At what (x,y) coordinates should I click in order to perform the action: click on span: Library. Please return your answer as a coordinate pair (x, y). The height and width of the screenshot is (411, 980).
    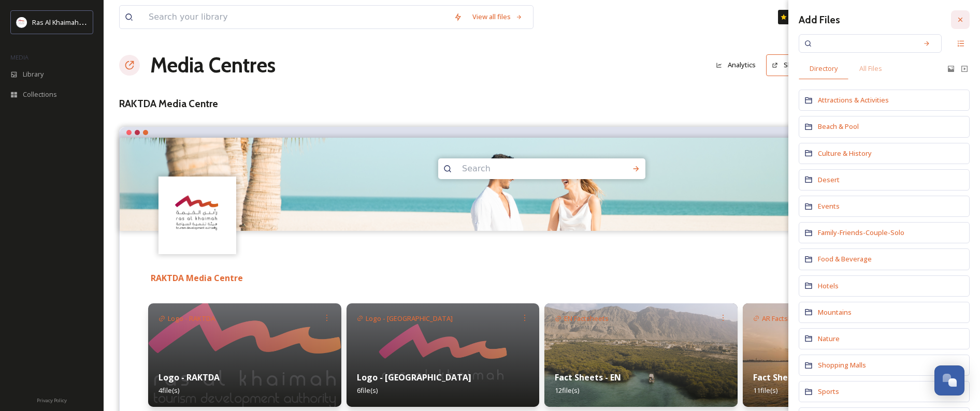
    Looking at the image, I should click on (33, 74).